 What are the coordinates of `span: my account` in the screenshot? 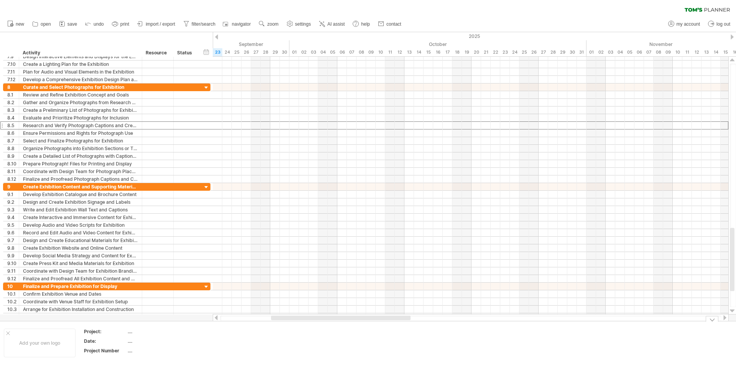 It's located at (688, 24).